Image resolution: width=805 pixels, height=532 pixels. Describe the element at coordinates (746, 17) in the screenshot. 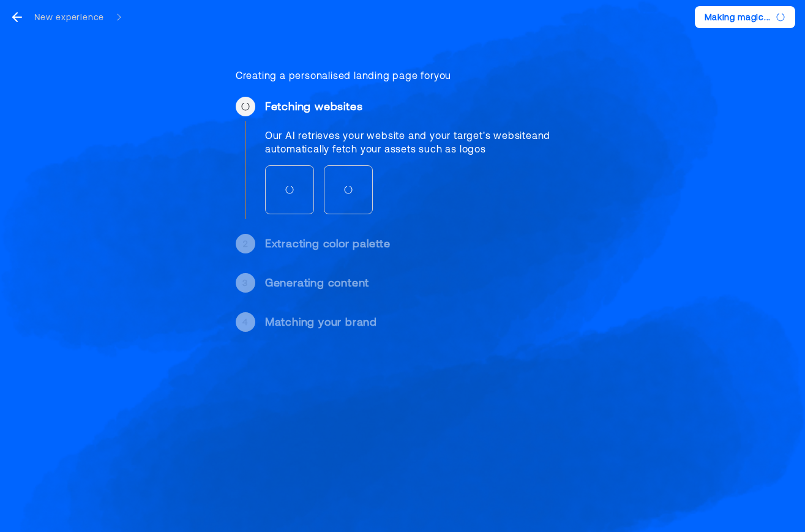

I see `button: Making magic...` at that location.